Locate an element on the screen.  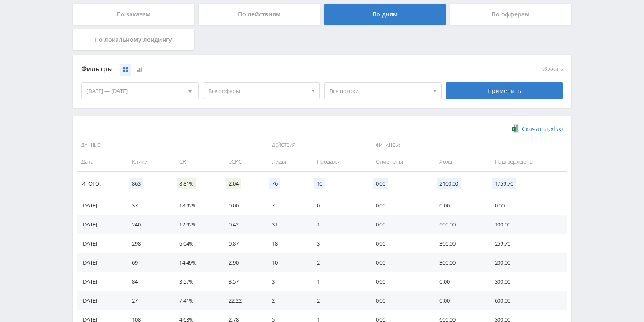
span: Скачать (.xlsx) is located at coordinates (542, 129).